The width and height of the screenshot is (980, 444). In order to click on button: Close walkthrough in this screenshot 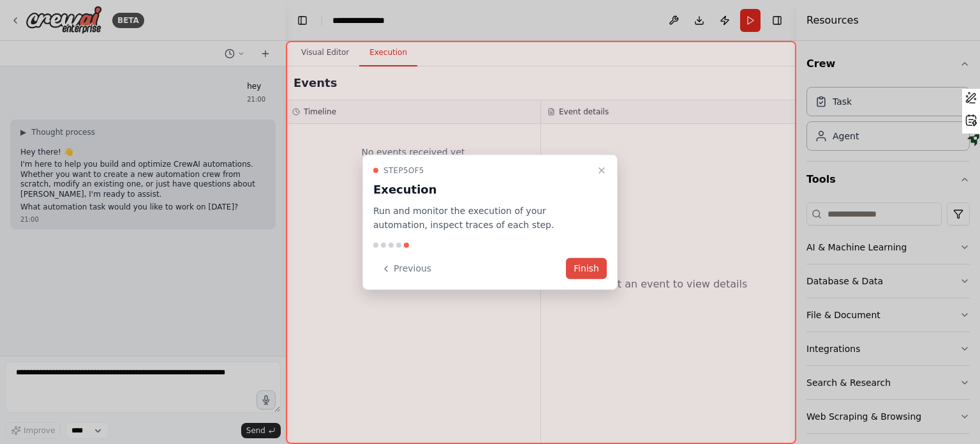, I will do `click(602, 170)`.